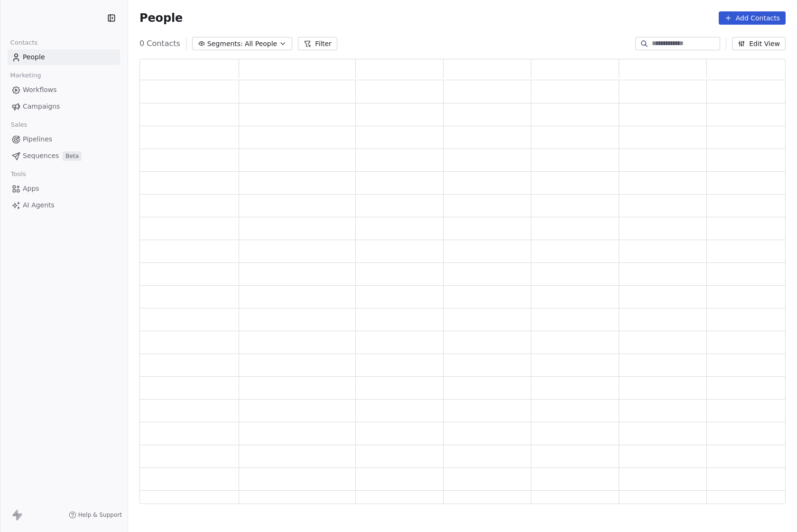 The image size is (797, 532). Describe the element at coordinates (24, 43) in the screenshot. I see `span: Contacts` at that location.